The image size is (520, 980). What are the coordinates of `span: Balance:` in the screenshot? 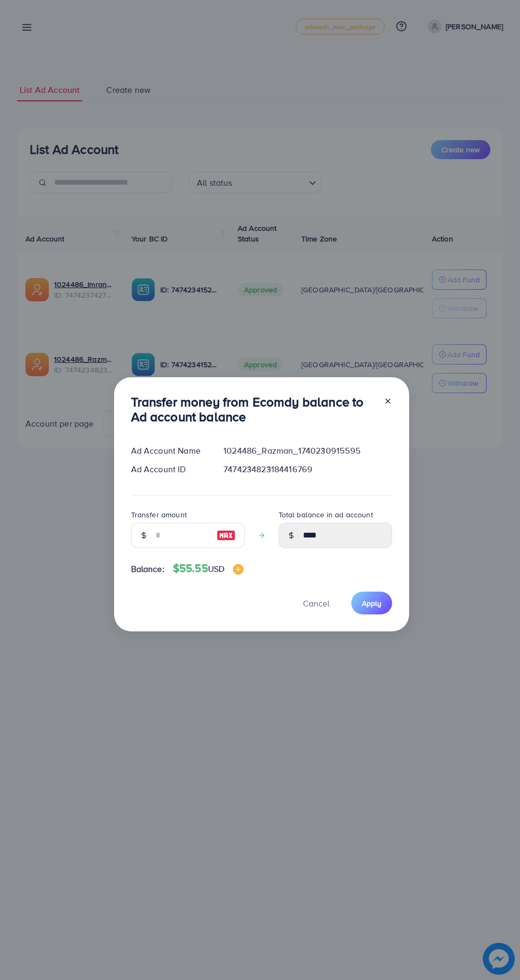 It's located at (148, 569).